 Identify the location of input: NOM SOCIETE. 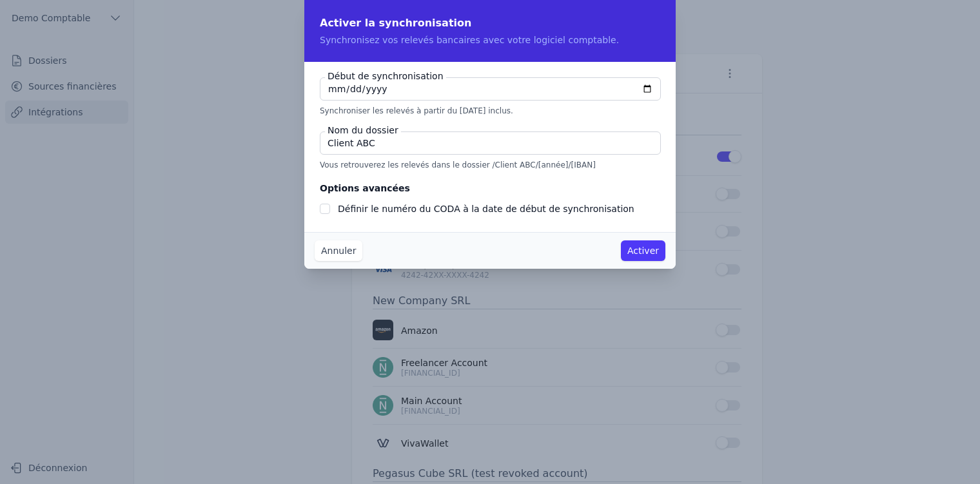
(490, 143).